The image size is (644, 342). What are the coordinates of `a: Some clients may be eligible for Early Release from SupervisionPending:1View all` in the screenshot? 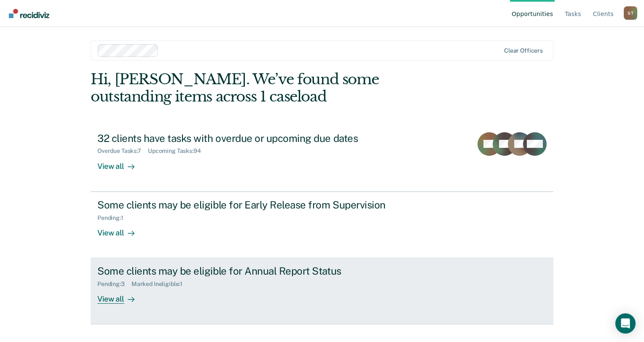 It's located at (322, 225).